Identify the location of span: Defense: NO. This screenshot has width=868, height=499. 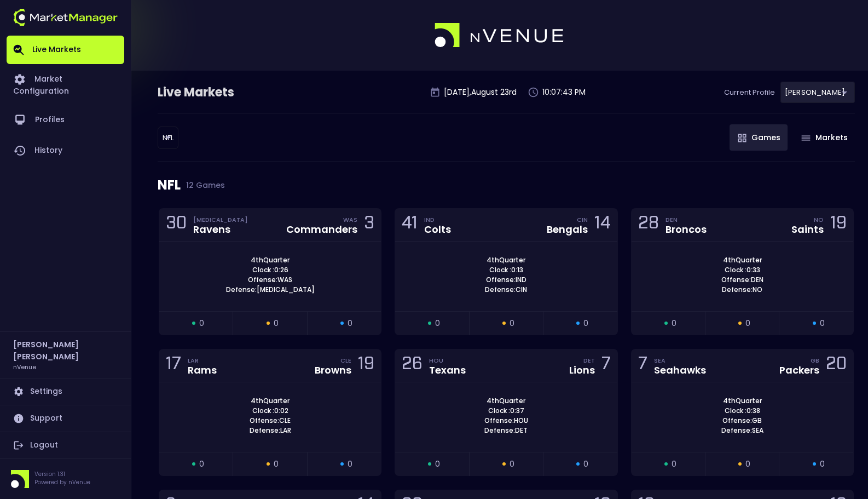
(742, 290).